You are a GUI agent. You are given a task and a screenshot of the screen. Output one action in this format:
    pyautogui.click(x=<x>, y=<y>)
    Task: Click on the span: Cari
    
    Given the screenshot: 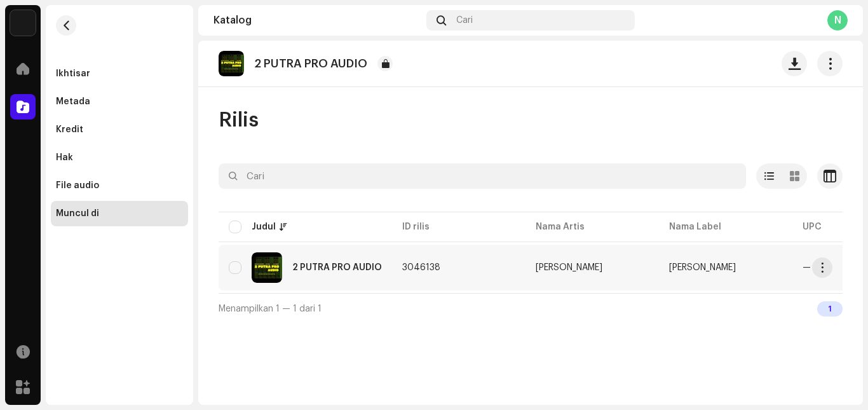 What is the action you would take?
    pyautogui.click(x=465, y=21)
    